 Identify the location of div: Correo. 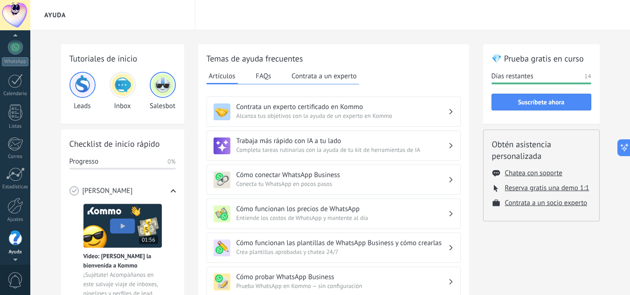
(15, 157).